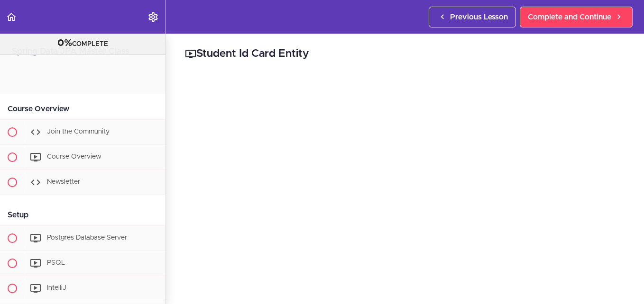 The image size is (644, 304). I want to click on span: Course Overview, so click(74, 157).